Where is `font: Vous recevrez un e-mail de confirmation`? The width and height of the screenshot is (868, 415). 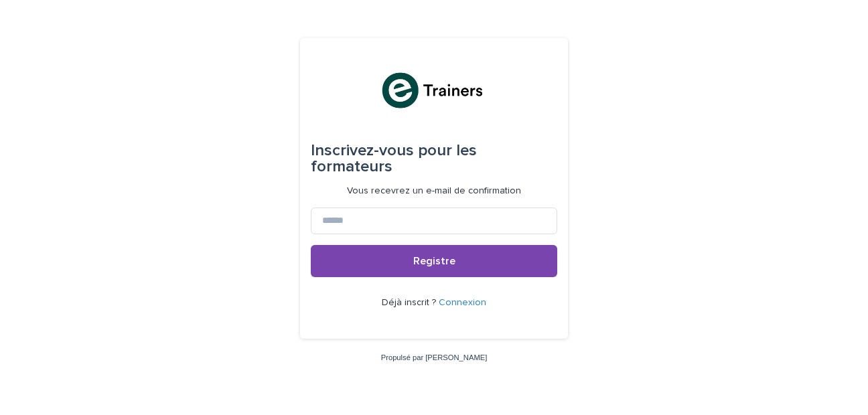 font: Vous recevrez un e-mail de confirmation is located at coordinates (434, 191).